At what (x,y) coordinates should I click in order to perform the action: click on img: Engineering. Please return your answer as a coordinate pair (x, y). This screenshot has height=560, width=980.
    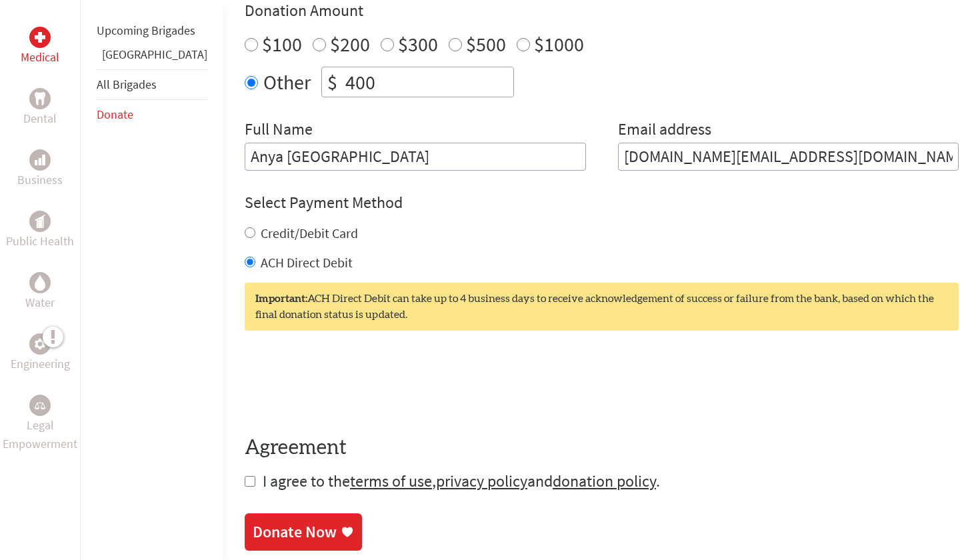
    Looking at the image, I should click on (40, 344).